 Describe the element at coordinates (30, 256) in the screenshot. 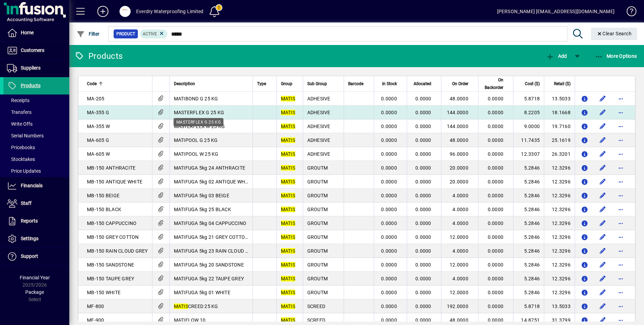

I see `span: Support` at that location.